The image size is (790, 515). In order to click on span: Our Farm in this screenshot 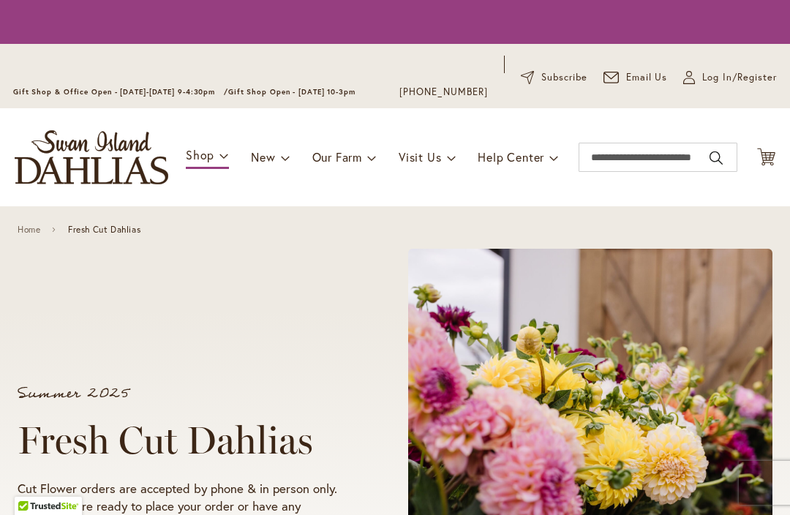, I will do `click(337, 156)`.